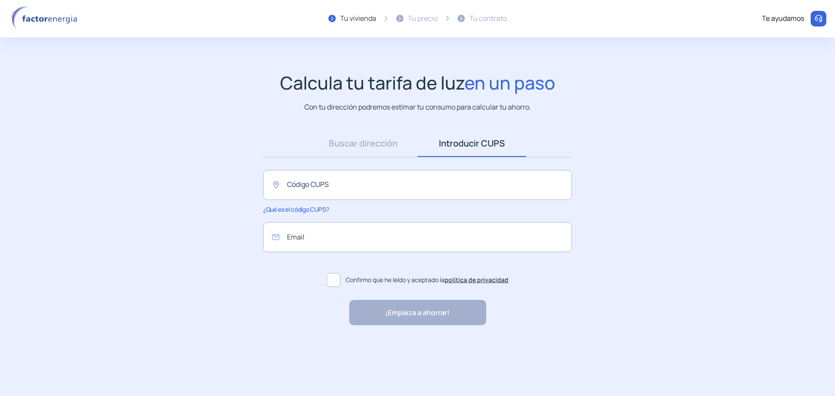 This screenshot has height=396, width=835. Describe the element at coordinates (783, 19) in the screenshot. I see `div: Te ayudamos` at that location.